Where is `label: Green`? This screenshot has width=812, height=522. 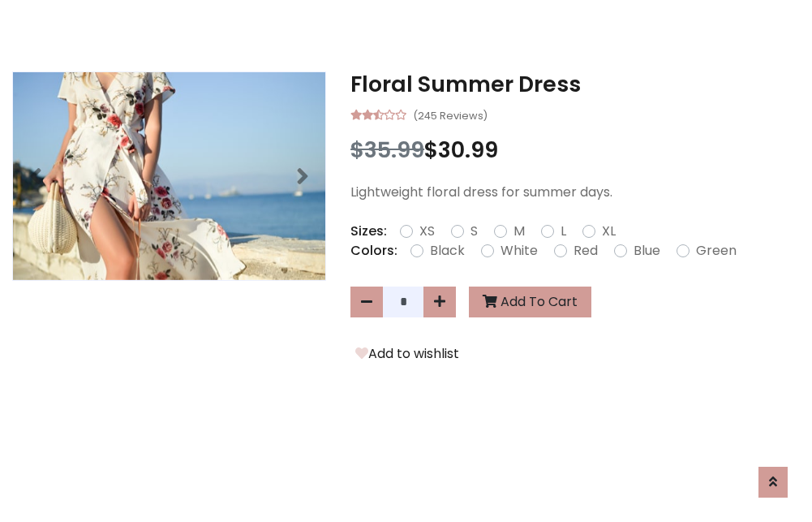
label: Green is located at coordinates (716, 251).